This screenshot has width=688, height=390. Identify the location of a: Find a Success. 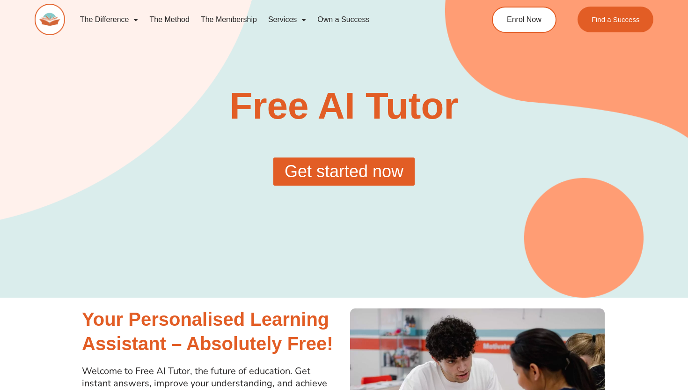
(616, 19).